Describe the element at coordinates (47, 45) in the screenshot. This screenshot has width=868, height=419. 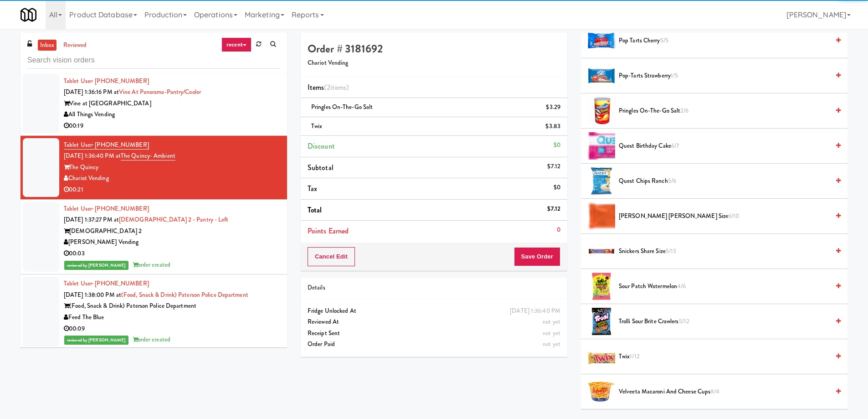
I see `a: inbox` at that location.